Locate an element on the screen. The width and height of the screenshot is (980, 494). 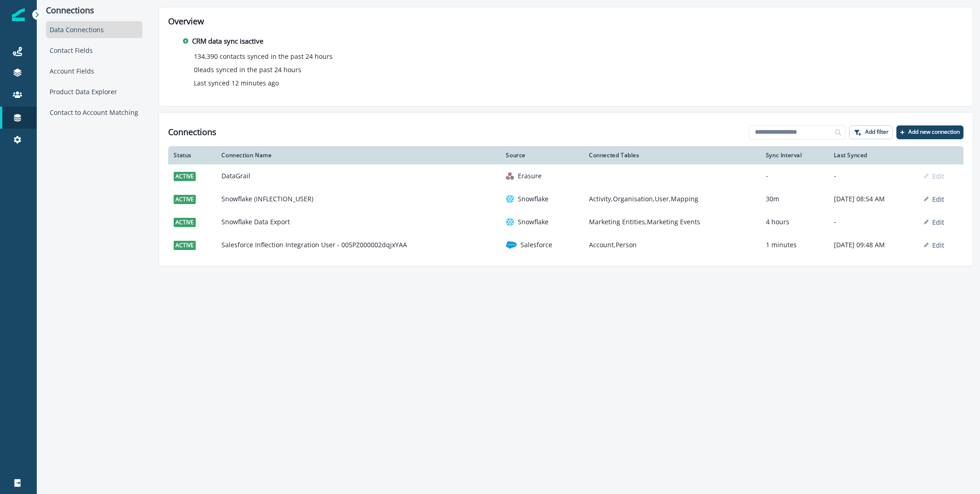
p: Connections is located at coordinates (94, 10).